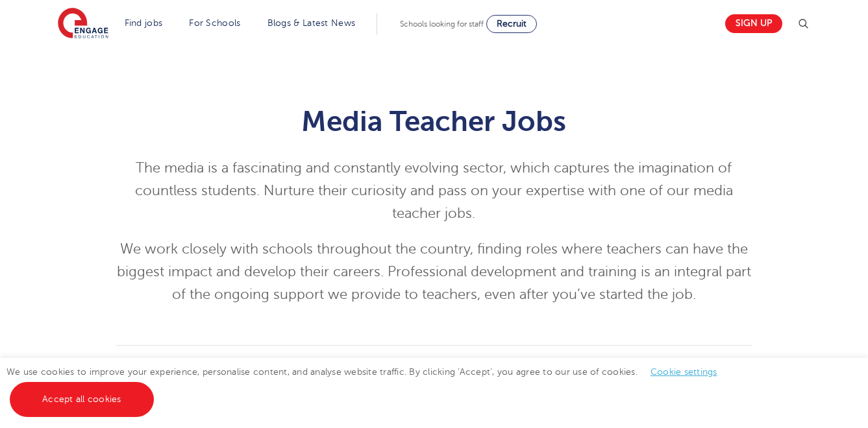  What do you see at coordinates (434, 191) in the screenshot?
I see `span: The media is a fascinating and constantly evolving sector, which captures the imagination of coun...` at bounding box center [434, 191].